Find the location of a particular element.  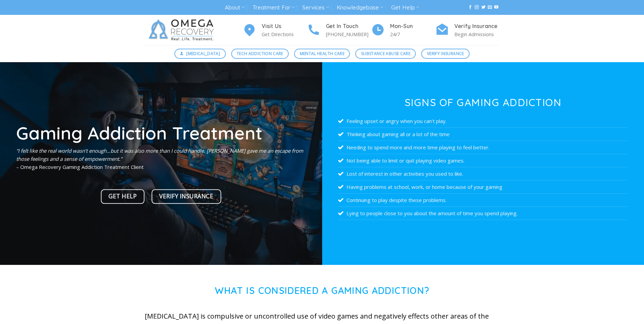

a: Visit Us Get Directions is located at coordinates (275, 30).